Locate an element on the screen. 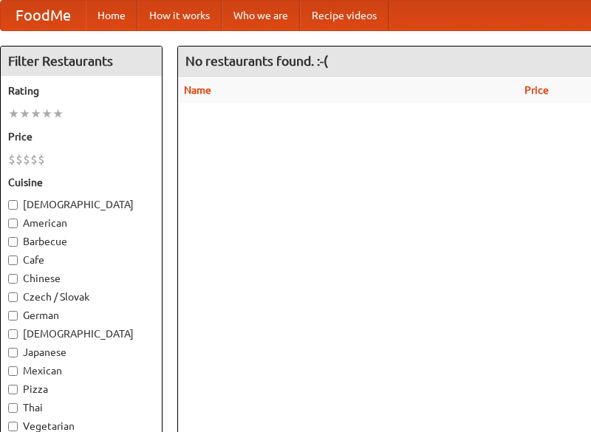  label: Thai is located at coordinates (81, 408).